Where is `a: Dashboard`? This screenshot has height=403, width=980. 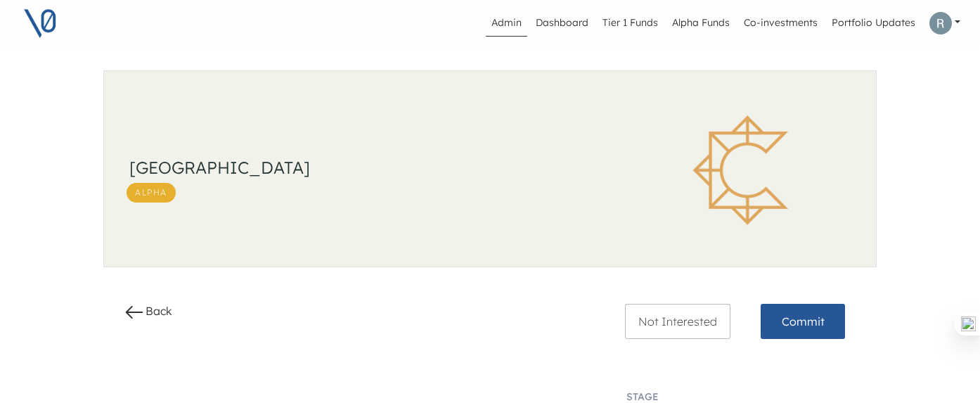 a: Dashboard is located at coordinates (562, 23).